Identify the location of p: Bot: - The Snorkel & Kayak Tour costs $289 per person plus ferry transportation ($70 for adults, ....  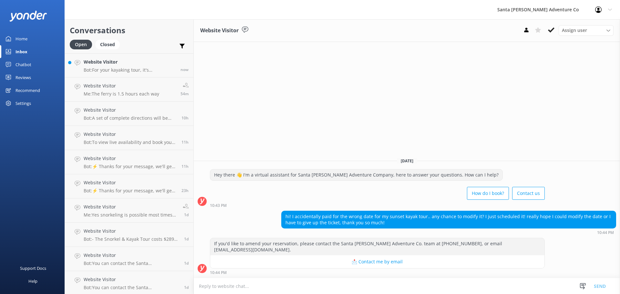
(131, 239).